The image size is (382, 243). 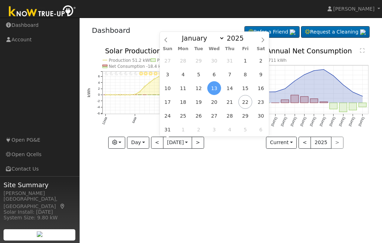 What do you see at coordinates (214, 49) in the screenshot?
I see `span: Wed` at bounding box center [214, 49].